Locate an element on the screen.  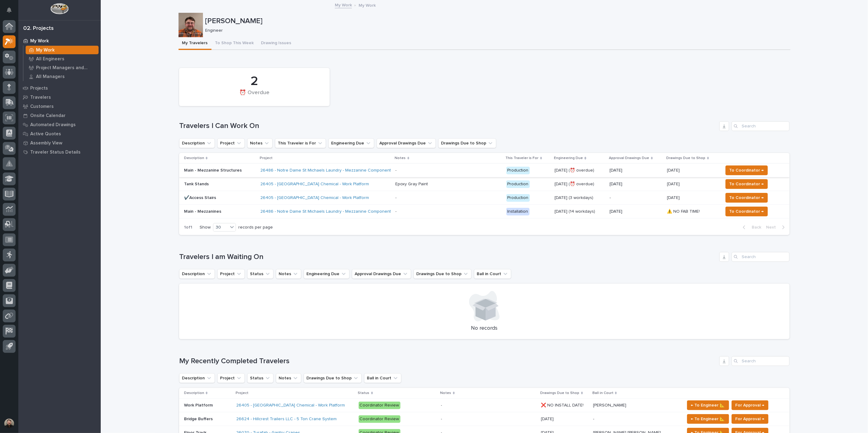
a: Customers is located at coordinates (59, 106).